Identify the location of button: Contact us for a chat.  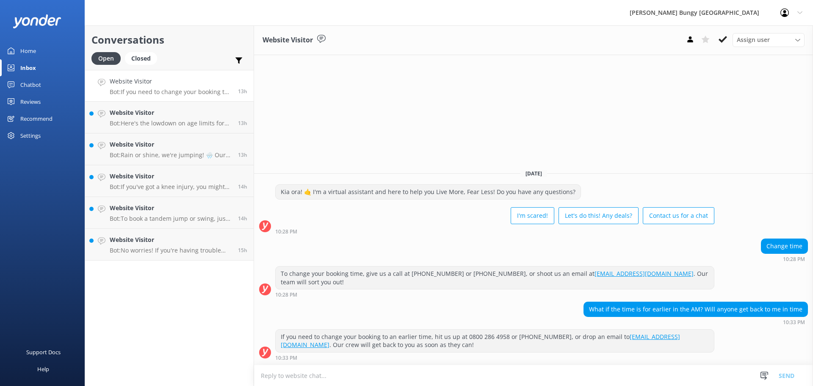
(678, 216).